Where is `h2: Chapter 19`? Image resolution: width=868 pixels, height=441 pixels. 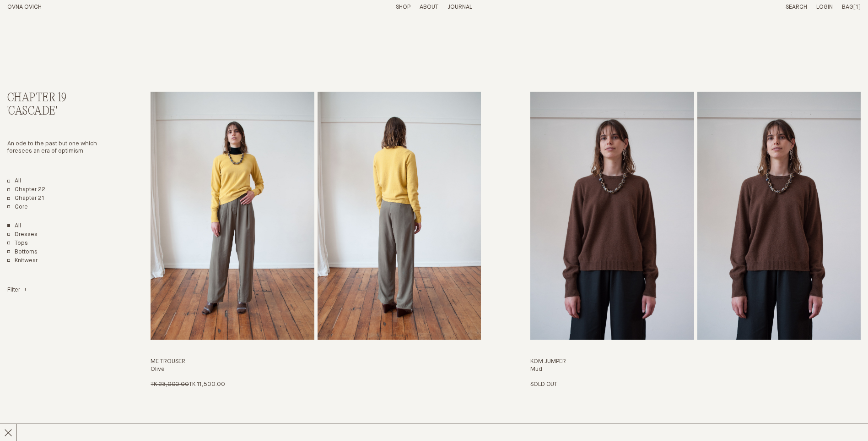
h2: Chapter 19 is located at coordinates (57, 98).